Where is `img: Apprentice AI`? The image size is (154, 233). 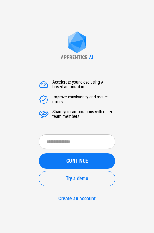 img: Apprentice AI is located at coordinates (77, 43).